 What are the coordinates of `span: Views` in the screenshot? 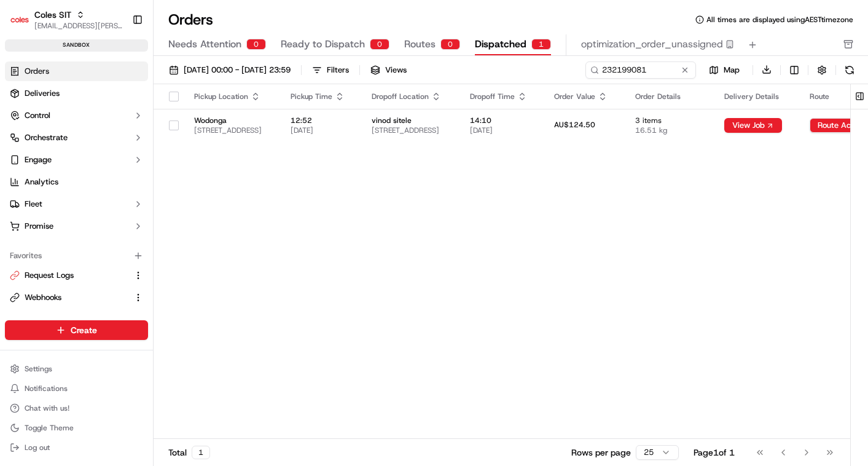 It's located at (396, 70).